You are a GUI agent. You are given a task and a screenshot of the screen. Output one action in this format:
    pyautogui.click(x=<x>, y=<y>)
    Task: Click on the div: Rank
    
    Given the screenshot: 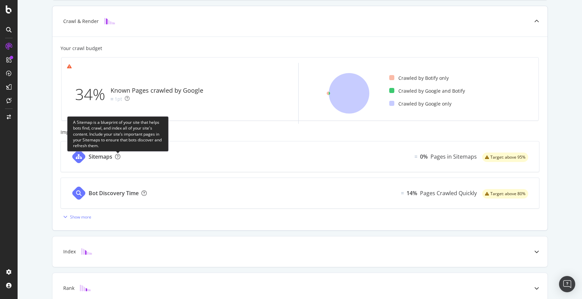 What is the action you would take?
    pyautogui.click(x=69, y=288)
    